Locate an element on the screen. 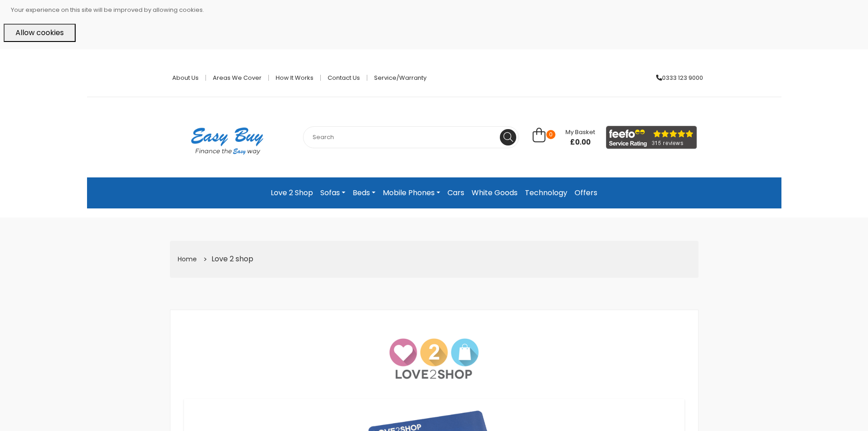 This screenshot has height=431, width=868. span: 0 is located at coordinates (551, 134).